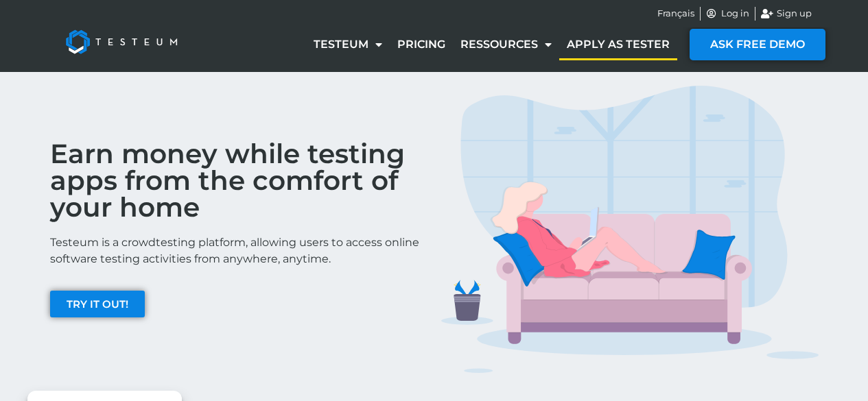 This screenshot has height=401, width=868. Describe the element at coordinates (630, 229) in the screenshot. I see `img: TESTERS IMG 1` at that location.